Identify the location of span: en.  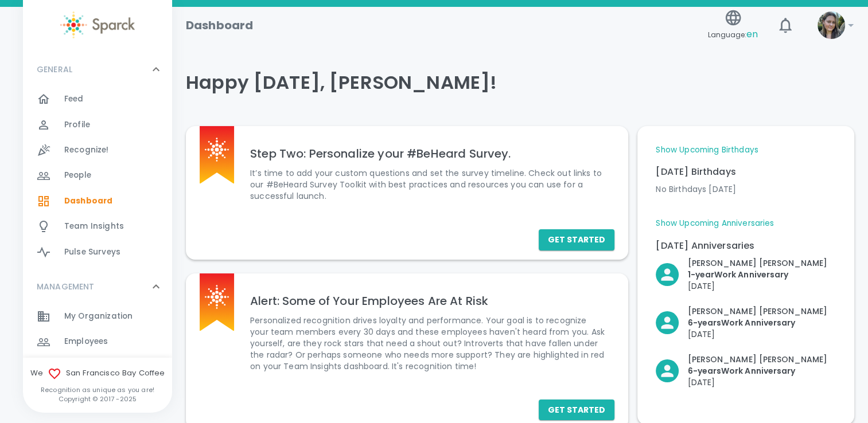
(752, 34).